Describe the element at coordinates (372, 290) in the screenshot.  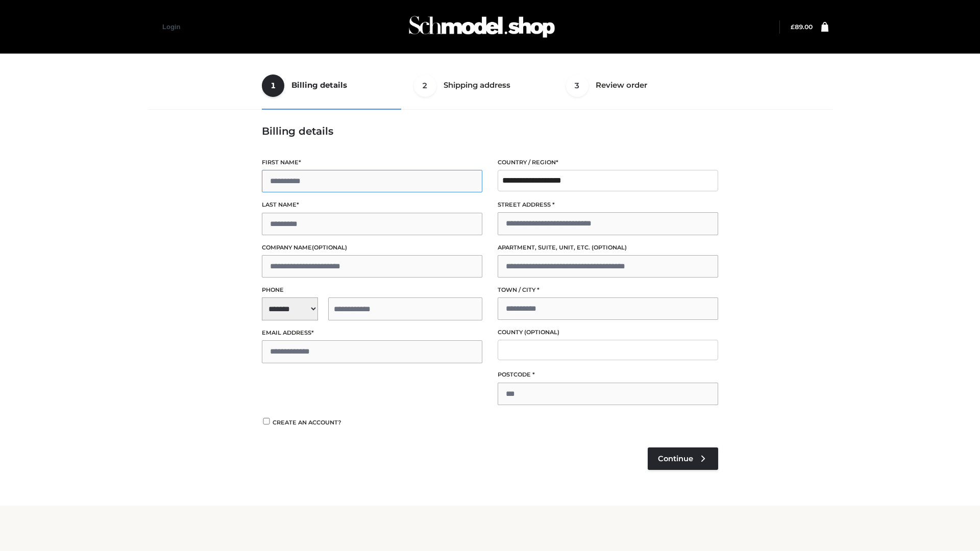
I see `label: Phone` at that location.